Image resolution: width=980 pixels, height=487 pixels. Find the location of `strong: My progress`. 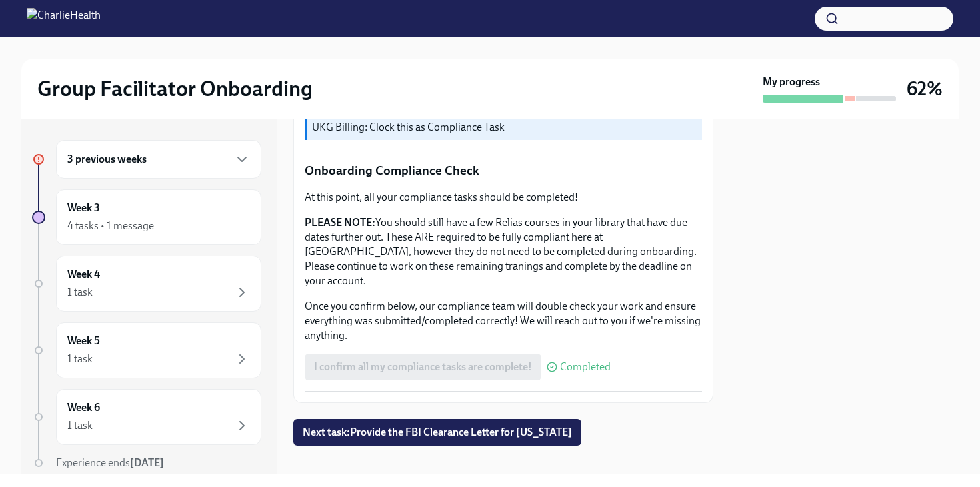

strong: My progress is located at coordinates (791, 82).